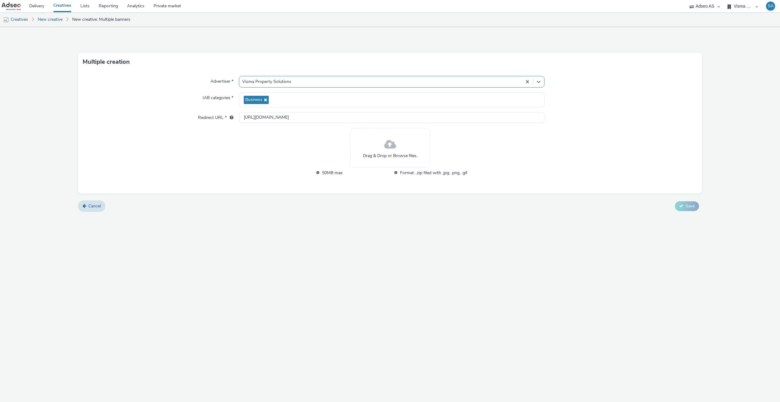 The width and height of the screenshot is (780, 402). Describe the element at coordinates (356, 172) in the screenshot. I see `span: 50MB max` at that location.